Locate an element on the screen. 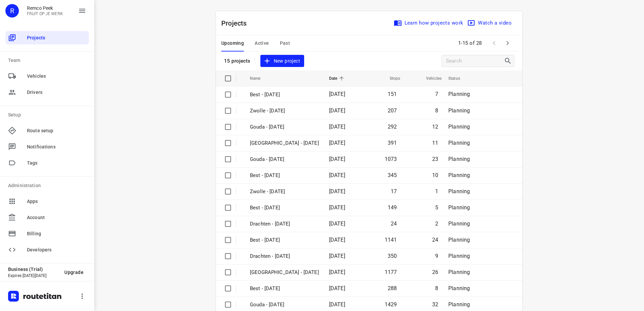  span: 207 is located at coordinates (392, 110).